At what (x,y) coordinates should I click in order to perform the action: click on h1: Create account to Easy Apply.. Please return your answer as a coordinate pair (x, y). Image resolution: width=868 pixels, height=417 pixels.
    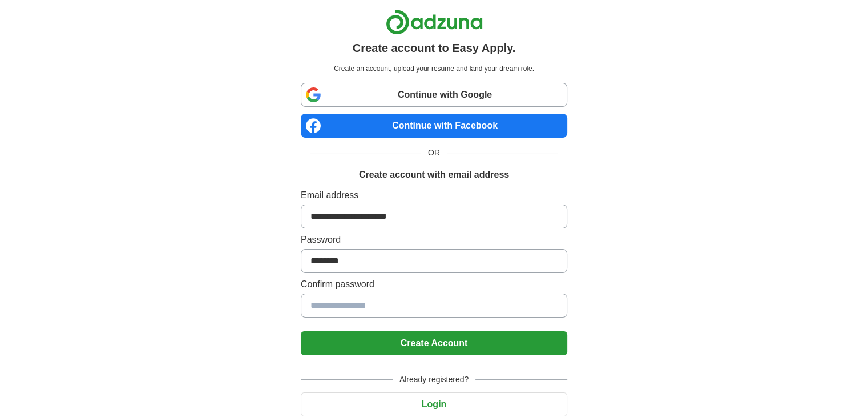
    Looking at the image, I should click on (434, 48).